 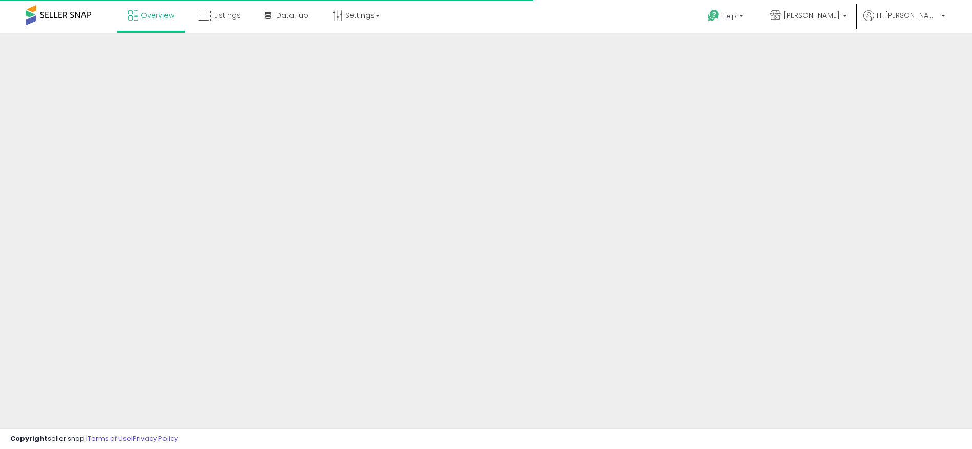 I want to click on a: Terms of Use, so click(x=109, y=438).